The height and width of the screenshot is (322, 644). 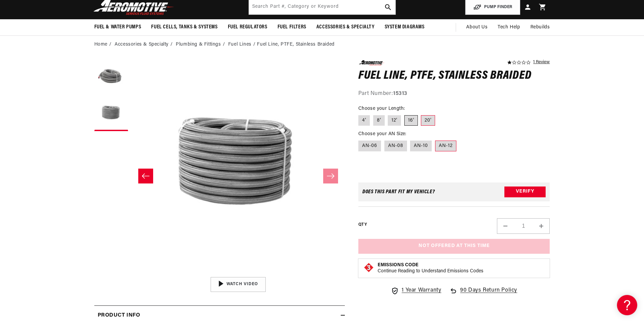 What do you see at coordinates (445, 146) in the screenshot?
I see `label: AN-12` at bounding box center [445, 146].